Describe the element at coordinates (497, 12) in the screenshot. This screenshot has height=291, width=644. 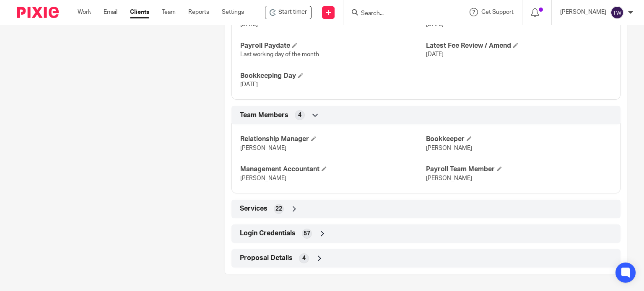
I see `span: Get Support` at that location.